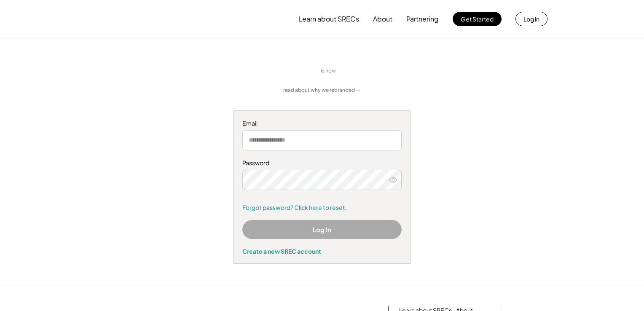 The height and width of the screenshot is (311, 644). What do you see at coordinates (329, 19) in the screenshot?
I see `button: Learn about SRECs` at bounding box center [329, 19].